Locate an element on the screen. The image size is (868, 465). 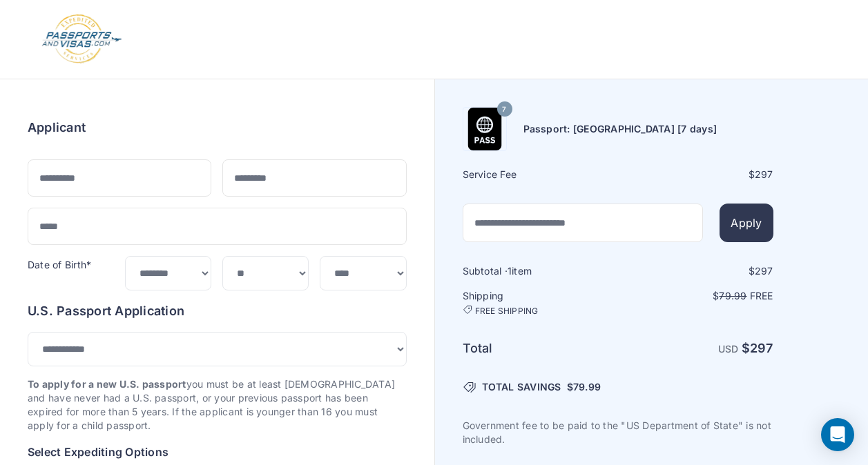
span: 7 is located at coordinates (505, 110).